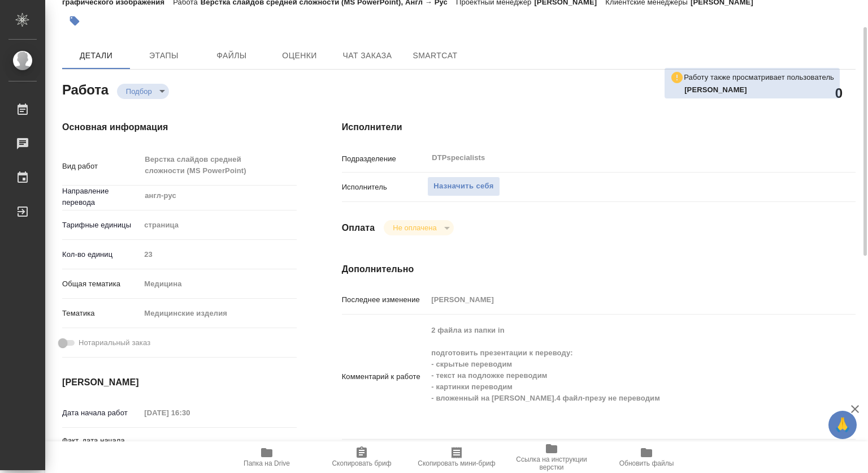  What do you see at coordinates (86, 89) in the screenshot?
I see `h2: Работа` at bounding box center [86, 89].